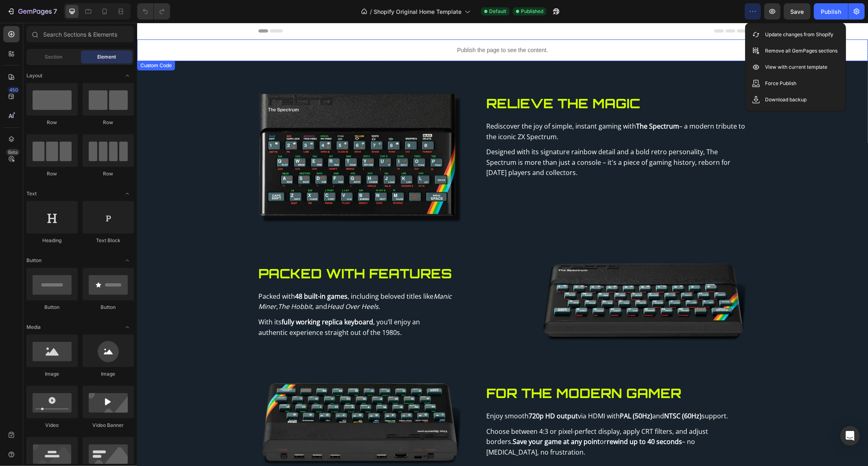  Describe the element at coordinates (520, 103) in the screenshot. I see `b: The Spectrum` at that location.